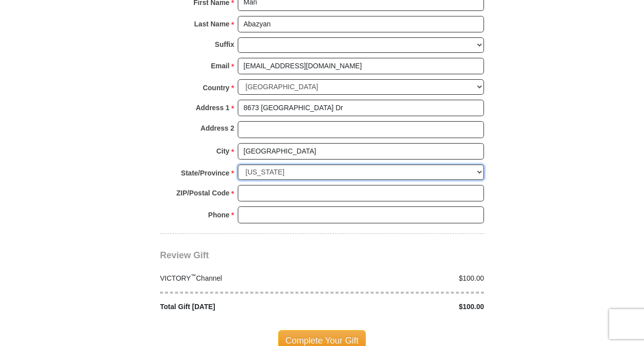  What do you see at coordinates (193, 276) in the screenshot?
I see `sup: ™` at bounding box center [193, 276].